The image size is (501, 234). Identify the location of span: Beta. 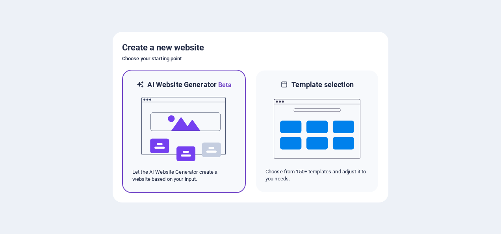
(224, 85).